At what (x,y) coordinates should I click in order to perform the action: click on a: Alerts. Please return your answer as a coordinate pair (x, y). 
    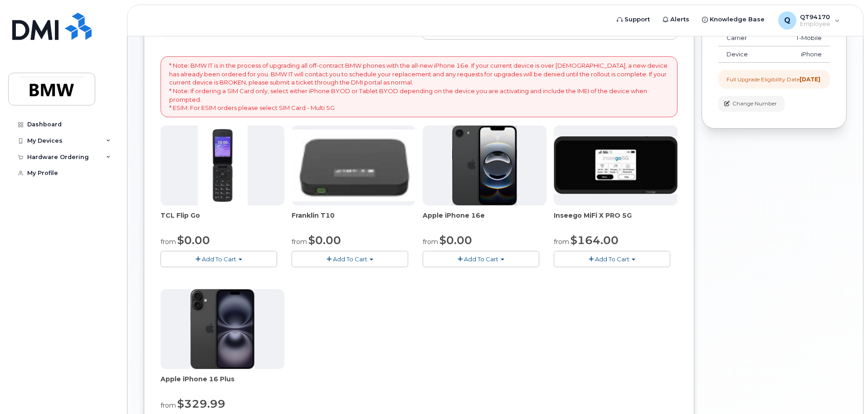
    Looking at the image, I should click on (676, 19).